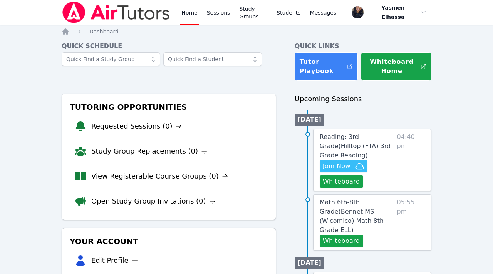  What do you see at coordinates (344, 166) in the screenshot?
I see `button: Join Now` at bounding box center [344, 166].